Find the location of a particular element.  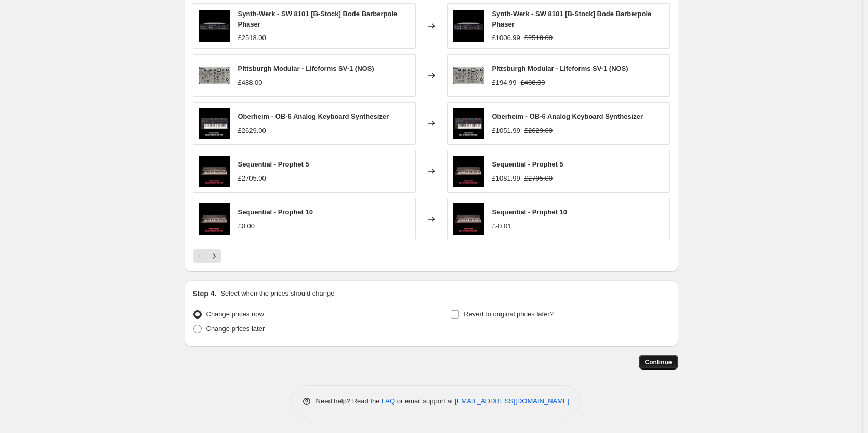

span: Need help? Read the is located at coordinates (349, 401).